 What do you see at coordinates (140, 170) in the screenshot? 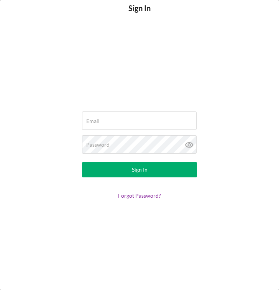
I see `div: Sign In` at bounding box center [140, 170].